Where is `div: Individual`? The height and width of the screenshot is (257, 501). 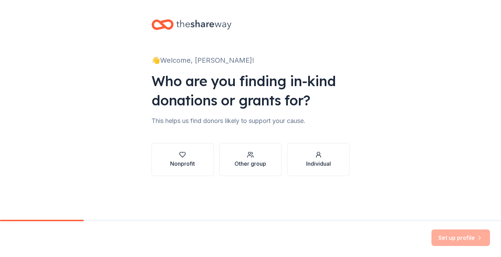 div: Individual is located at coordinates (319, 164).